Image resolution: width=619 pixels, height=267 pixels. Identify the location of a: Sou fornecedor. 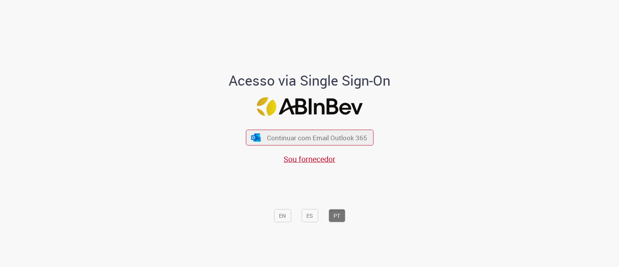
(310, 159).